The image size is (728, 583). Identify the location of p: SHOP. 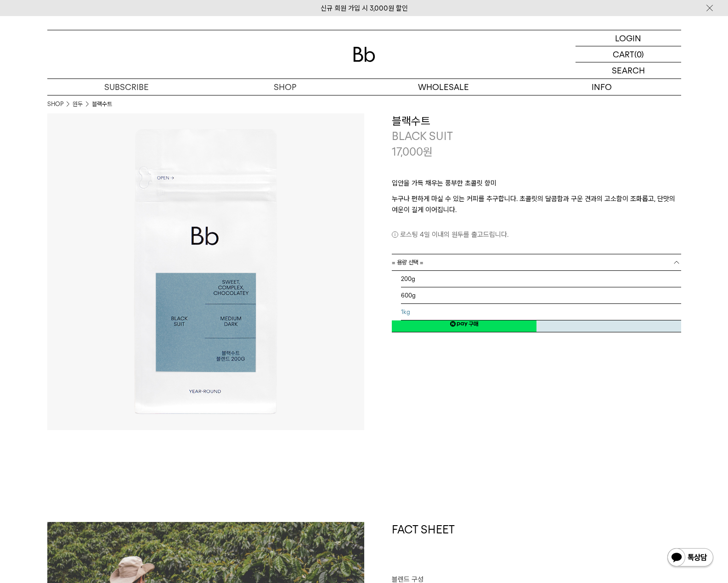
(285, 87).